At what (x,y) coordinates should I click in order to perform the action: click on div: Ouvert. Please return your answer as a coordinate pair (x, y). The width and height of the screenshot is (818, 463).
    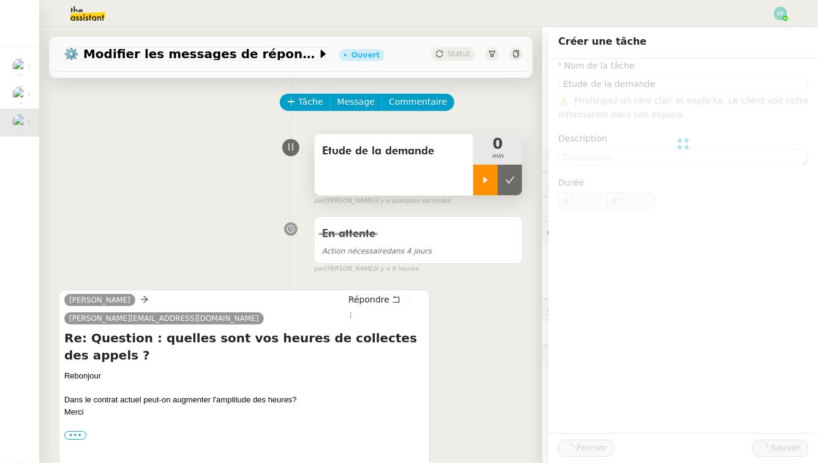
    Looking at the image, I should click on (366, 55).